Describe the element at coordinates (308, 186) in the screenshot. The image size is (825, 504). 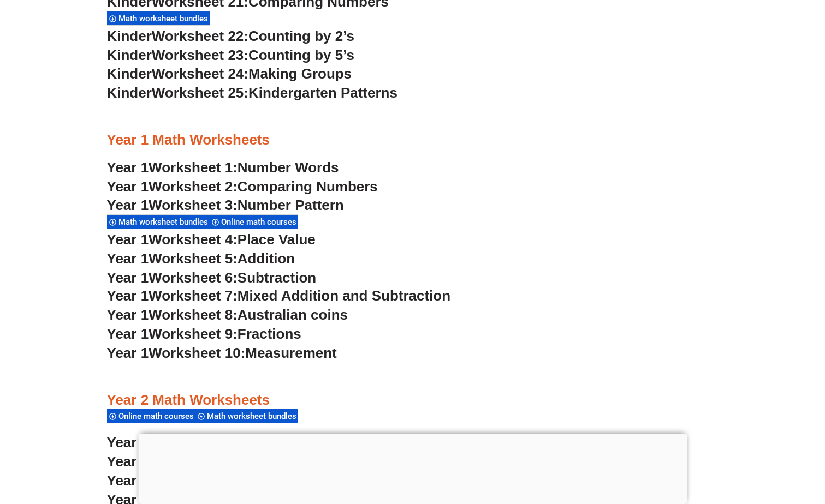
I see `span: Comparing Numbers` at that location.